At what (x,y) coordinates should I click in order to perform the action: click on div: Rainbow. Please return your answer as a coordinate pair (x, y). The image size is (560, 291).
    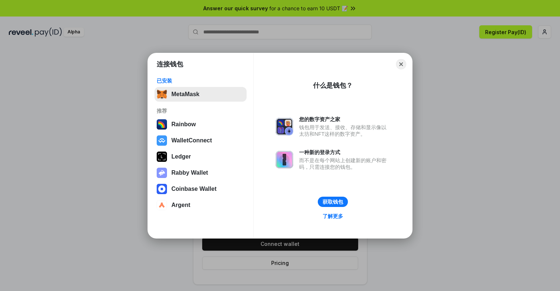
    Looking at the image, I should click on (184, 125).